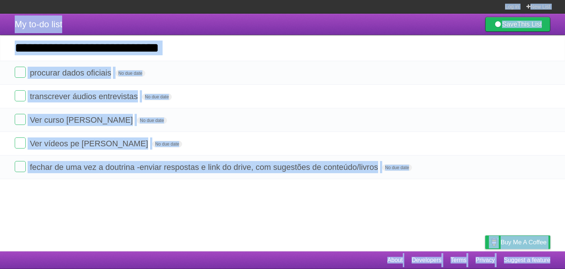 This screenshot has width=565, height=269. I want to click on img: Buy me a coffee, so click(494, 242).